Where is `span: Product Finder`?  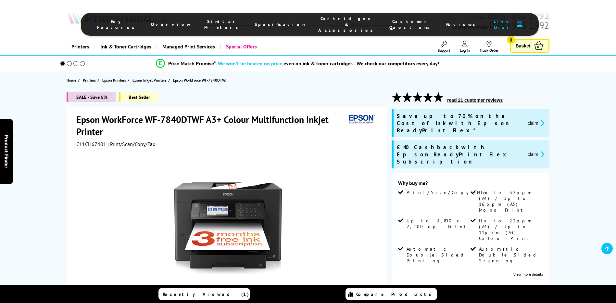 span: Product Finder is located at coordinates (6, 151).